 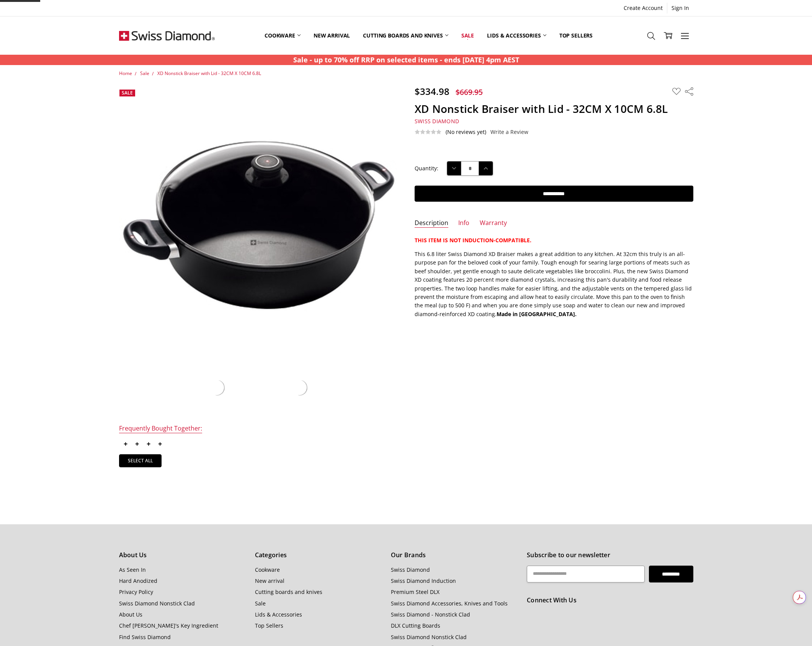 I want to click on a: Warranty, so click(x=493, y=223).